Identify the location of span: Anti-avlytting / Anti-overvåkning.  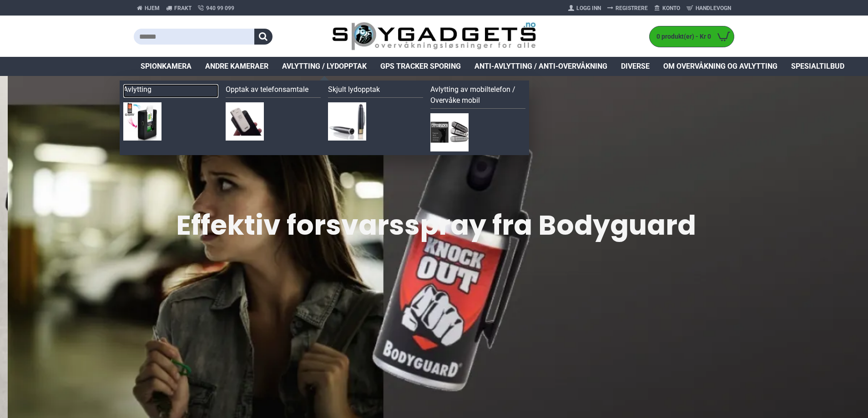
(541, 67).